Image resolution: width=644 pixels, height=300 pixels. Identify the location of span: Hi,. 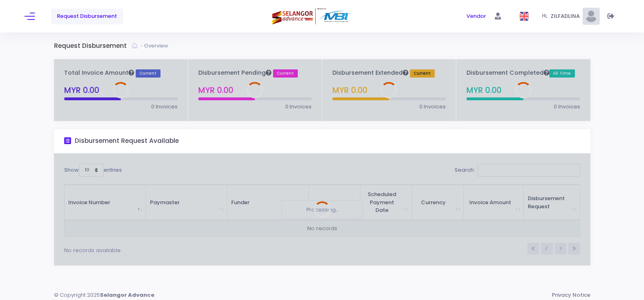
(546, 16).